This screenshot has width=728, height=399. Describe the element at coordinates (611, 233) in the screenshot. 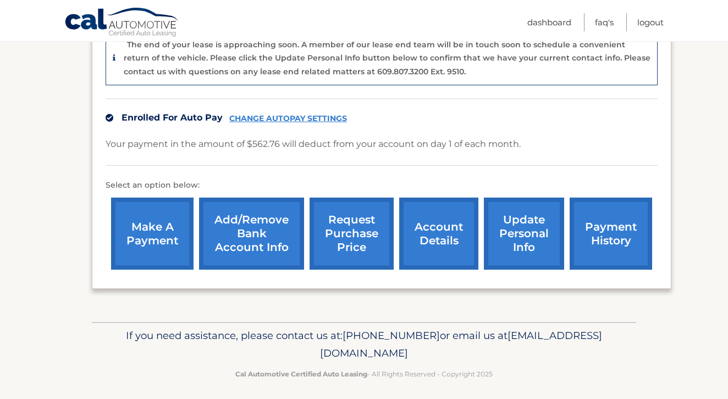

I see `a: payment history` at that location.